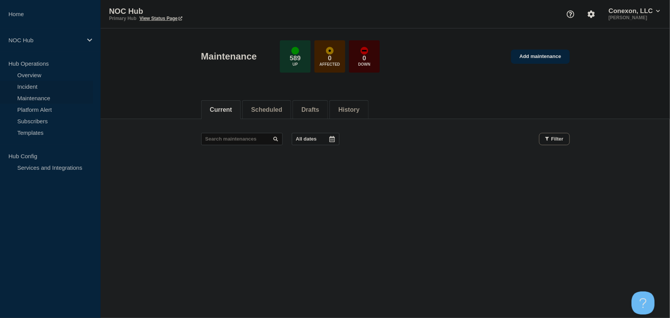  I want to click on span: Filter, so click(557, 139).